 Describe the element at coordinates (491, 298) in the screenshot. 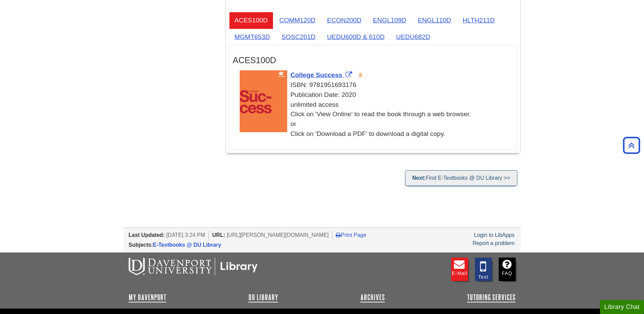

I see `a: Tutoring Services` at that location.